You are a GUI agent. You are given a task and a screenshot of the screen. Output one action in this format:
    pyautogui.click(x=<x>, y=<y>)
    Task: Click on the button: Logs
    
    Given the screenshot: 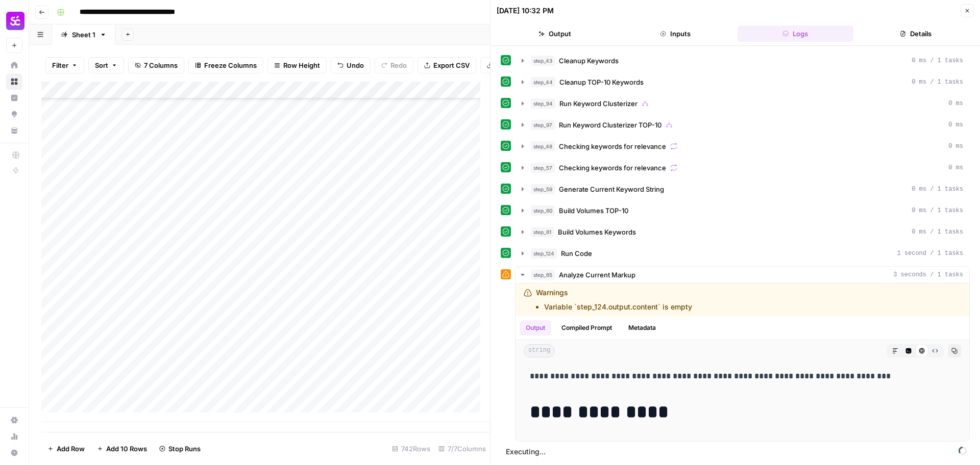 What is the action you would take?
    pyautogui.click(x=796, y=34)
    